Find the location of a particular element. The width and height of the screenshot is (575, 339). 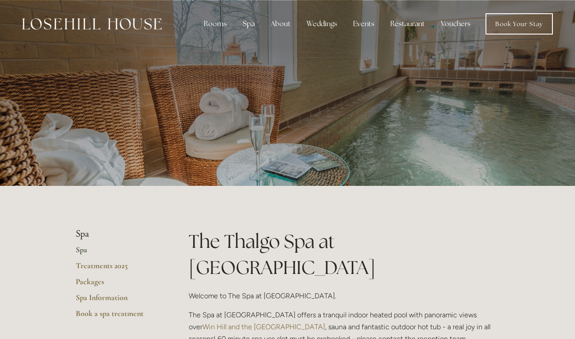

li: Spa is located at coordinates (118, 234).